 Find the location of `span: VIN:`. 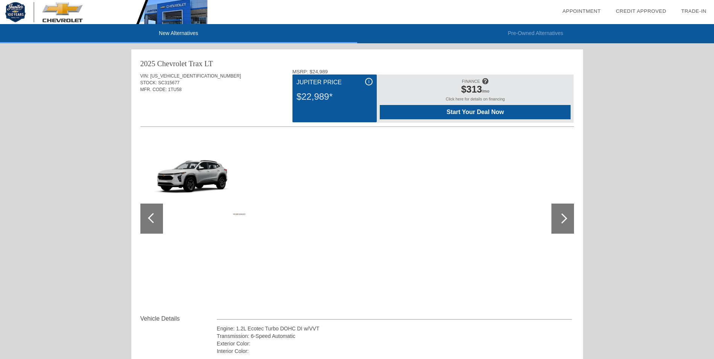

span: VIN: is located at coordinates (145, 76).